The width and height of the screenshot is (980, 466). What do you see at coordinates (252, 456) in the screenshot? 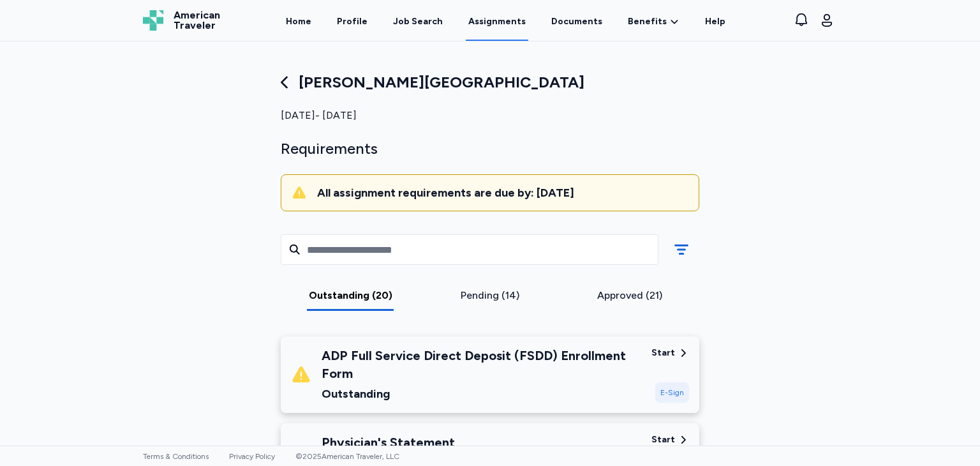
I see `a: Privacy Policy` at bounding box center [252, 456].